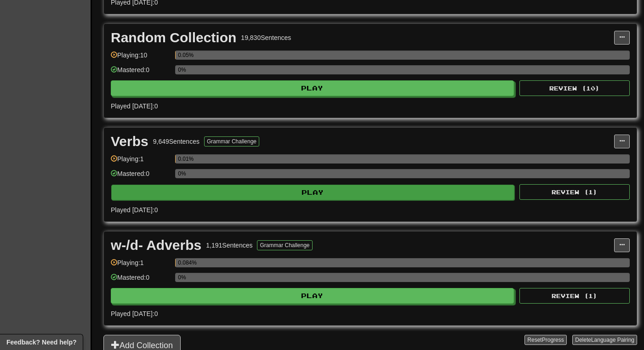 This screenshot has height=350, width=644. Describe the element at coordinates (174, 38) in the screenshot. I see `div: Random Collection` at that location.